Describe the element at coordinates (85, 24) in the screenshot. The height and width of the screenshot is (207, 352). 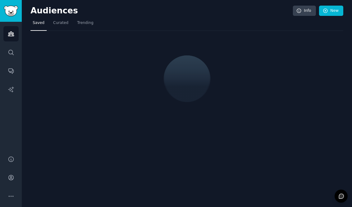
I see `a: Trending` at that location.